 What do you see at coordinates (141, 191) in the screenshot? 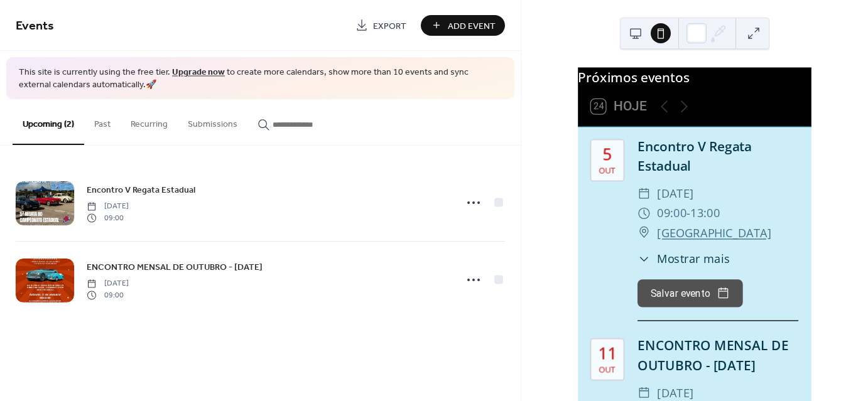
I see `span: Encontro V Regata Estadual` at bounding box center [141, 191].